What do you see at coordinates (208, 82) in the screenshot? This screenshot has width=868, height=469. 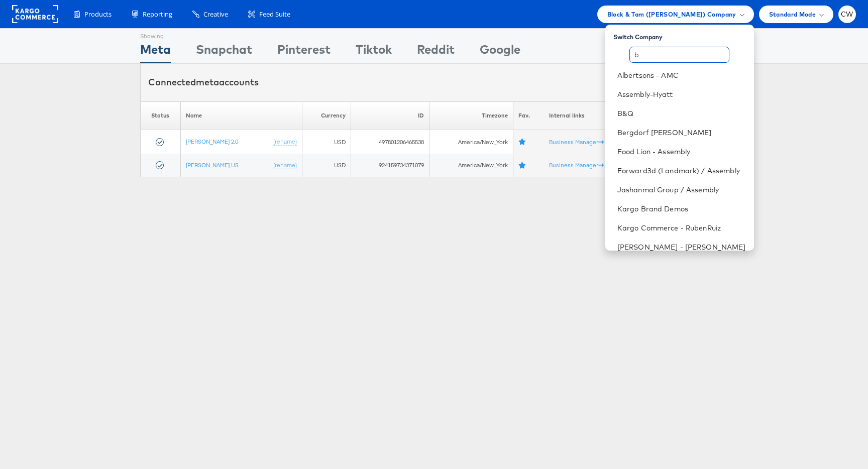 I see `span: meta` at bounding box center [208, 82].